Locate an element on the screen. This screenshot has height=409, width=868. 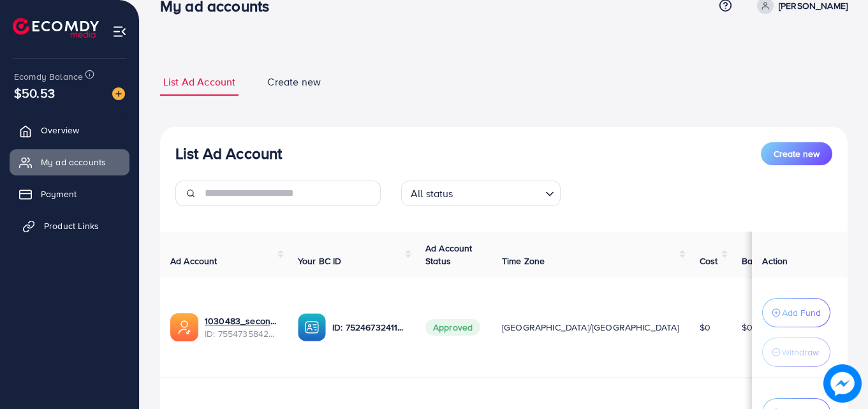
button: Create new is located at coordinates (797, 154).